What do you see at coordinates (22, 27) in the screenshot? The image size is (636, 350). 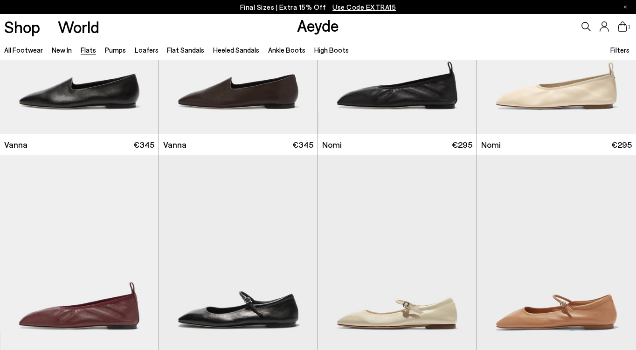 I see `a: Shop` at bounding box center [22, 27].